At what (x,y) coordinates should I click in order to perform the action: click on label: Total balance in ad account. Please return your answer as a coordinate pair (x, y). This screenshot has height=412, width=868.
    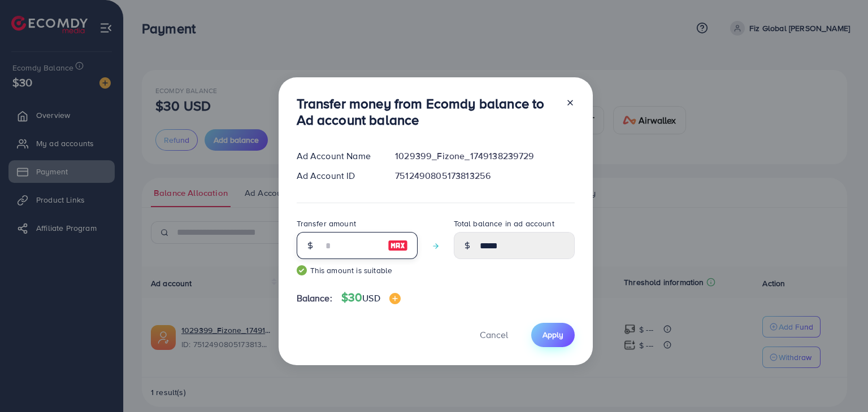
    Looking at the image, I should click on (504, 223).